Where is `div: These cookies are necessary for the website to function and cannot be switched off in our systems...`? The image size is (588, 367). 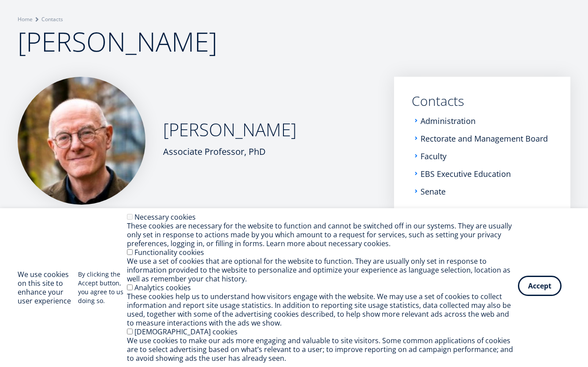
div: These cookies are necessary for the website to function and cannot be switched off in our systems... is located at coordinates (322, 235).